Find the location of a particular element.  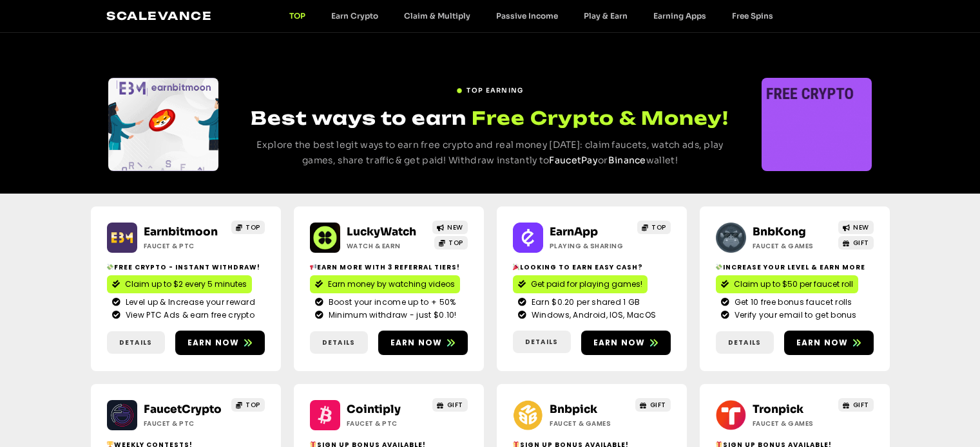

a: BnbKong is located at coordinates (779, 232).